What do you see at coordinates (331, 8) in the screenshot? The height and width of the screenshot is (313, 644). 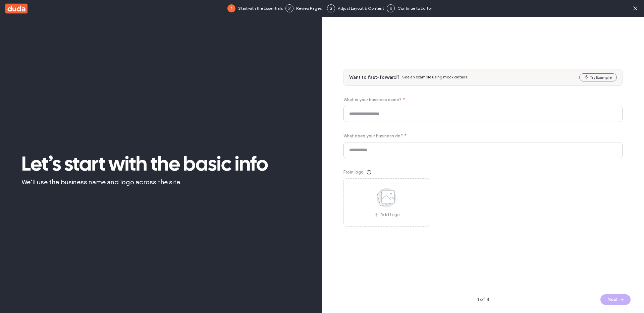 I see `div: 3` at bounding box center [331, 8].